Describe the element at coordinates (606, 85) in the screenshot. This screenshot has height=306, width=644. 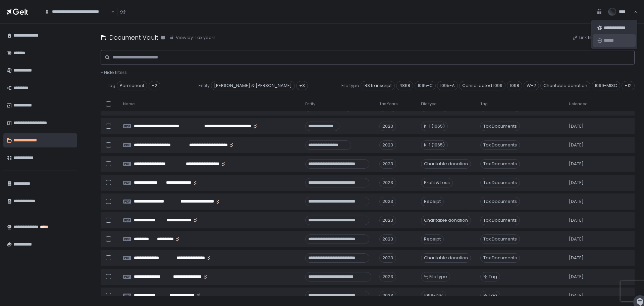
I see `span: 1099-MISC` at that location.